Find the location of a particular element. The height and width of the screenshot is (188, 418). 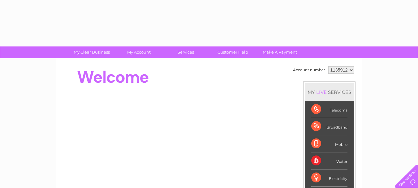

div: Electricity is located at coordinates (329, 178).